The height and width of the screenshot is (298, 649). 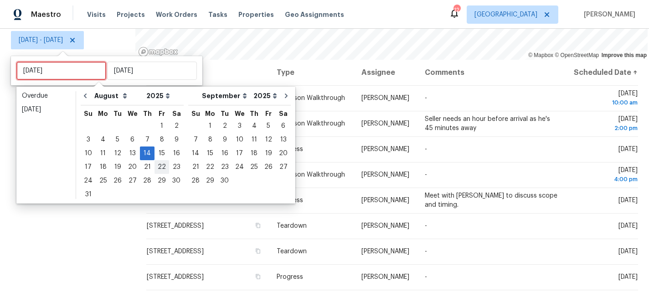 What do you see at coordinates (269, 126) in the screenshot?
I see `div: Fri Sep 05 2025` at bounding box center [269, 126].